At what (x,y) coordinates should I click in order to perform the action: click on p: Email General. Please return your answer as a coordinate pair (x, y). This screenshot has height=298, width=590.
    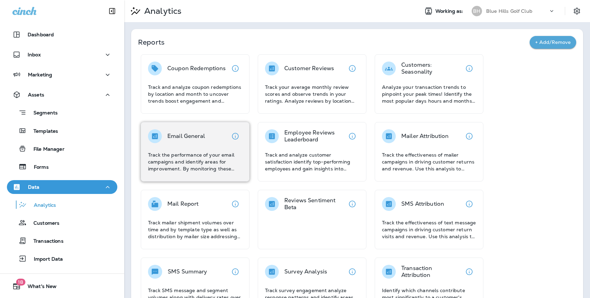
    Looking at the image, I should click on (186, 136).